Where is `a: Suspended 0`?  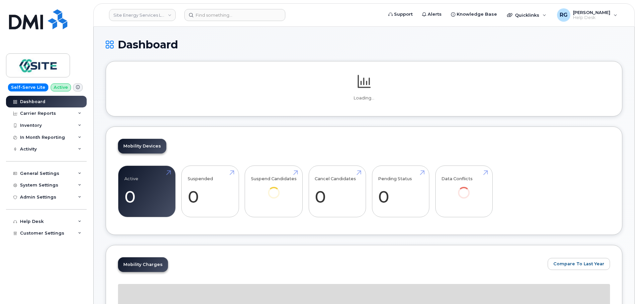 a: Suspended 0 is located at coordinates (210, 191).